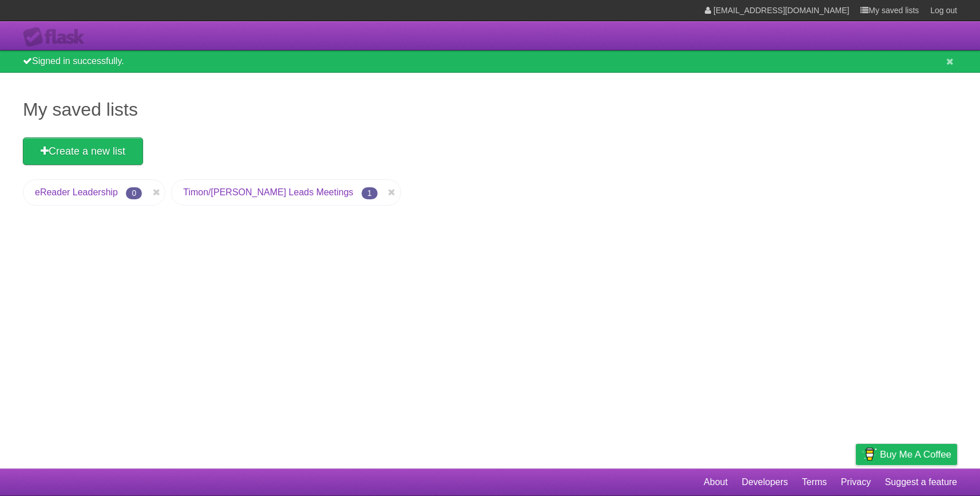 Image resolution: width=980 pixels, height=496 pixels. What do you see at coordinates (915, 454) in the screenshot?
I see `span: Buy me a coffee` at bounding box center [915, 454].